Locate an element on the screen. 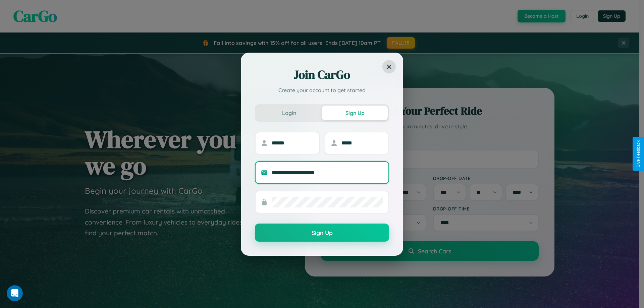  p: Create your account to get started is located at coordinates (322, 90).